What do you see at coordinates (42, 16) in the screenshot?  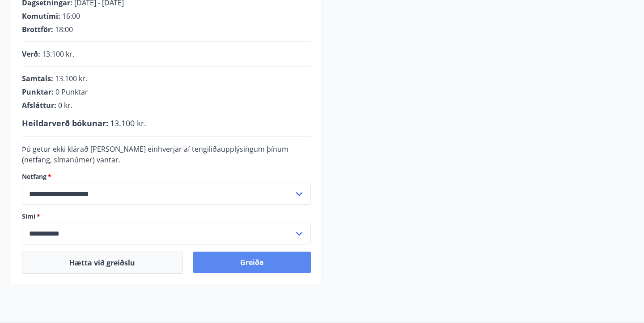 I see `span: Komutími :` at bounding box center [42, 16].